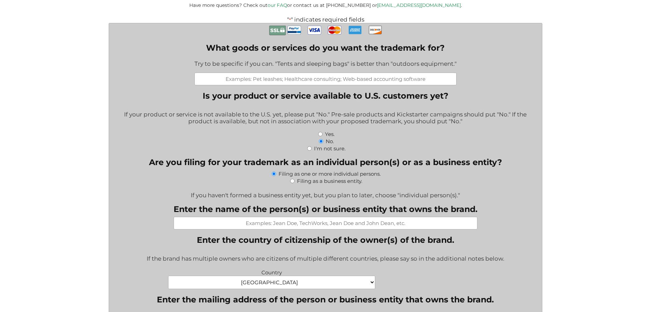 The width and height of the screenshot is (651, 312). What do you see at coordinates (375, 30) in the screenshot?
I see `img: Discover` at bounding box center [375, 30].